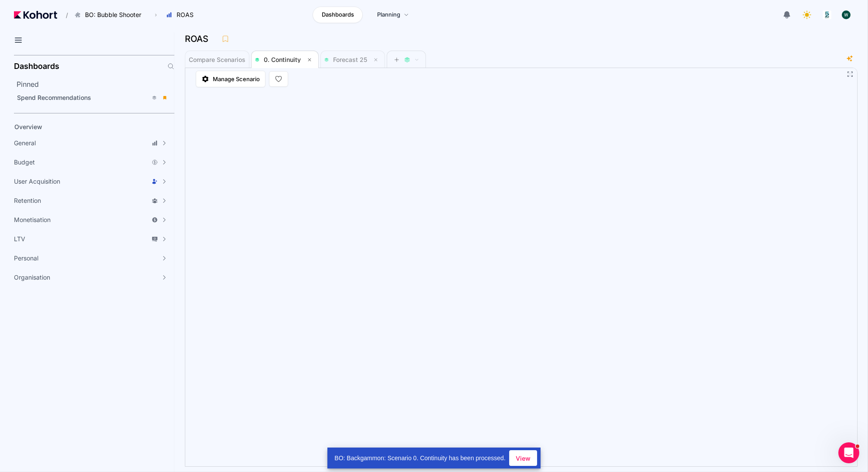 The width and height of the screenshot is (868, 472). Describe the element at coordinates (338, 15) in the screenshot. I see `span: Dashboards` at that location.